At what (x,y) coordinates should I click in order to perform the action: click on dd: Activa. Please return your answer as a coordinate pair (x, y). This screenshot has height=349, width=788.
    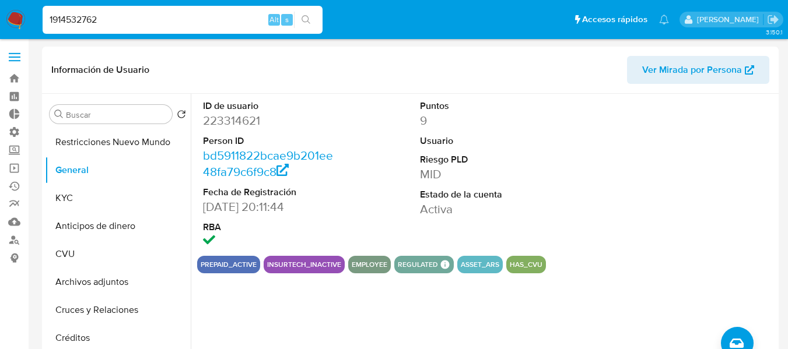
    Looking at the image, I should click on (486, 209).